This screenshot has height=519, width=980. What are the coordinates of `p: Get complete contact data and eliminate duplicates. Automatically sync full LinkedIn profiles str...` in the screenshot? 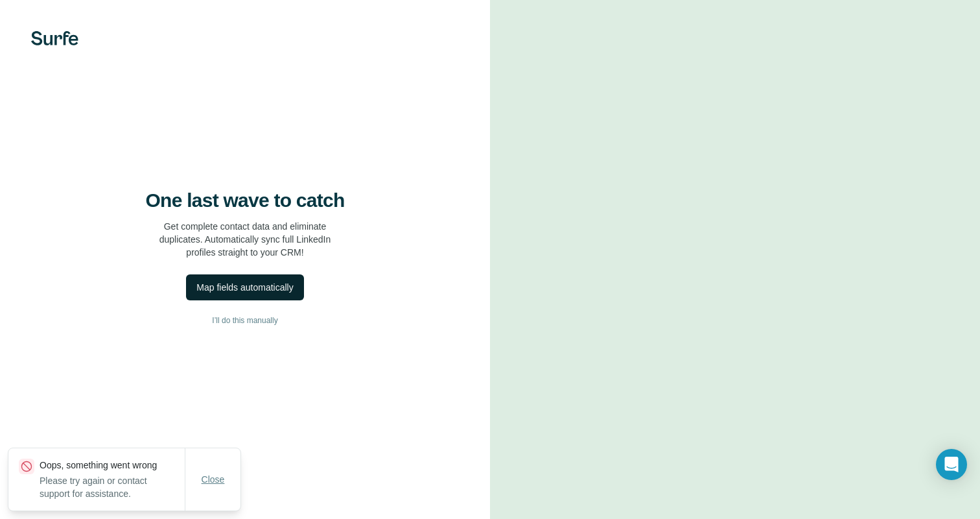 It's located at (245, 240).